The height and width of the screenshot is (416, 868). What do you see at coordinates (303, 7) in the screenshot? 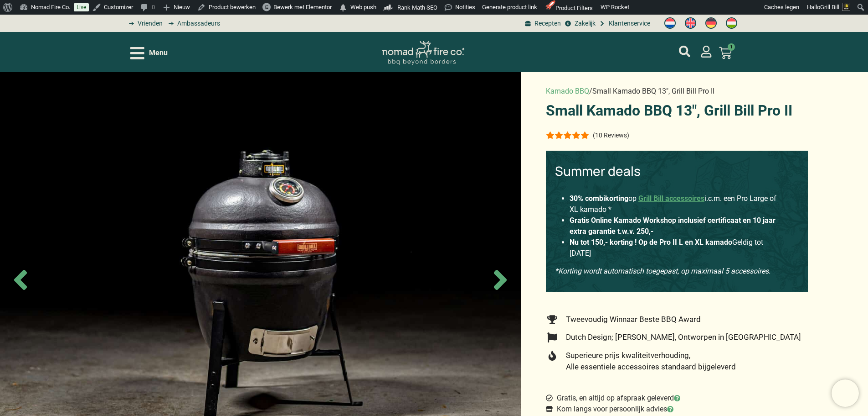
I see `span: Bewerk met Elementor` at bounding box center [303, 7].